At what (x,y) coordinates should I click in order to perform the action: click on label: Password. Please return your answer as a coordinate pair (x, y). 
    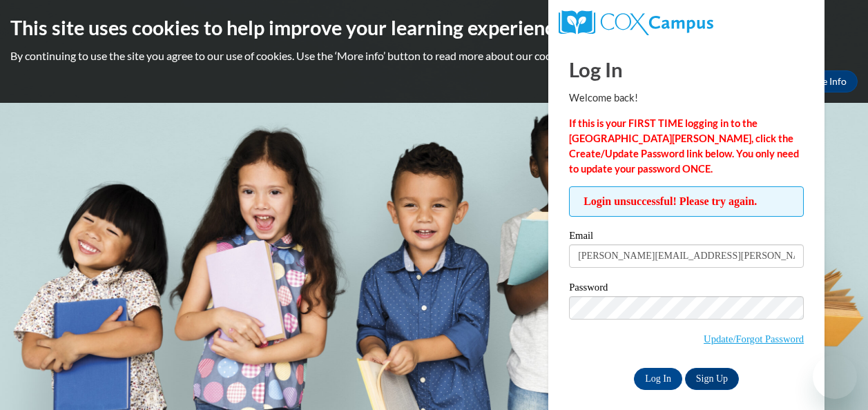
    Looking at the image, I should click on (687, 289).